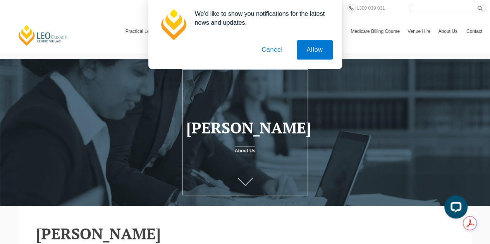  Describe the element at coordinates (245, 151) in the screenshot. I see `a: About Us` at that location.